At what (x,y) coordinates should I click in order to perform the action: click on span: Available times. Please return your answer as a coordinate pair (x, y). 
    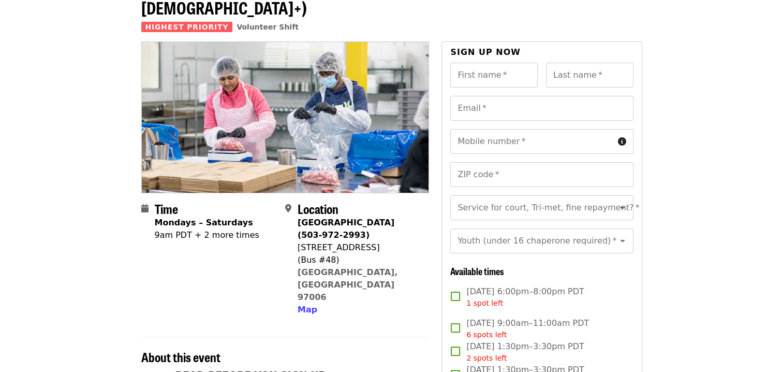
    Looking at the image, I should click on (477, 271).